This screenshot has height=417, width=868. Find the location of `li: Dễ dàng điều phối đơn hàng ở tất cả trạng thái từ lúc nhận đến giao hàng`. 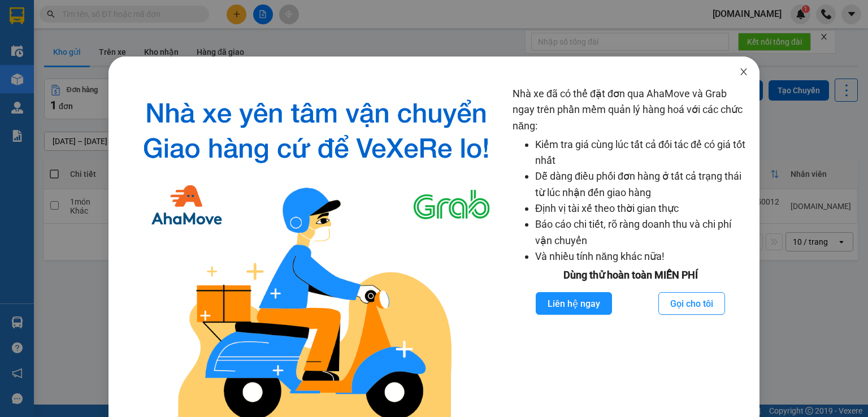

li: Dễ dàng điều phối đơn hàng ở tất cả trạng thái từ lúc nhận đến giao hàng is located at coordinates (642, 184).